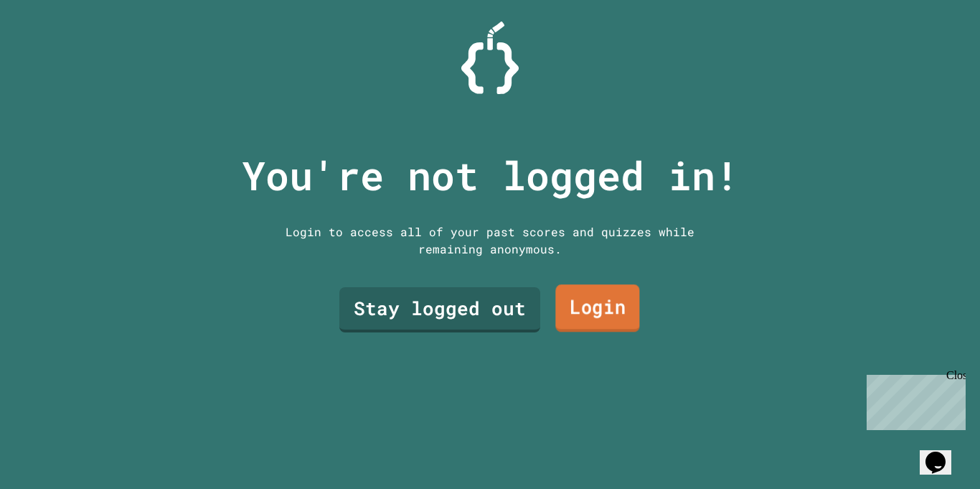 Image resolution: width=980 pixels, height=489 pixels. What do you see at coordinates (52, 48) in the screenshot?
I see `div: Chat with us now!Close` at bounding box center [52, 48].